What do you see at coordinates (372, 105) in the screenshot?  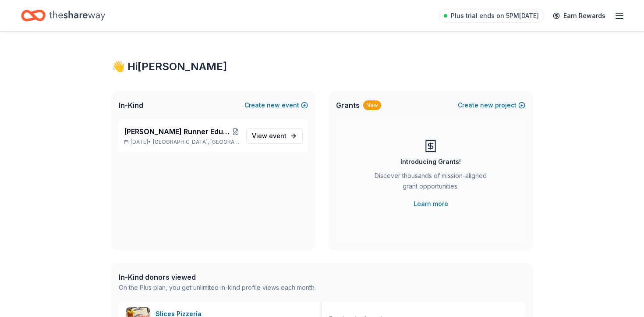 I see `div: New` at bounding box center [372, 105].